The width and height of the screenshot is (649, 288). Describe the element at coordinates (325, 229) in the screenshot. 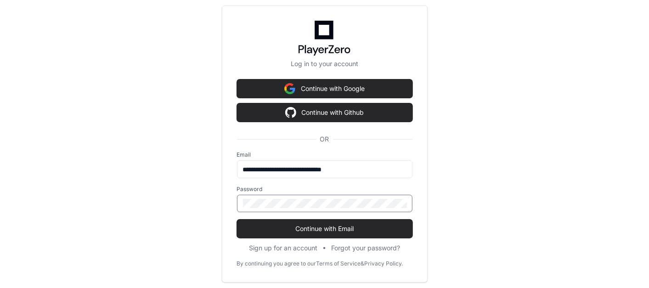

I see `button: Continue with Email` at that location.